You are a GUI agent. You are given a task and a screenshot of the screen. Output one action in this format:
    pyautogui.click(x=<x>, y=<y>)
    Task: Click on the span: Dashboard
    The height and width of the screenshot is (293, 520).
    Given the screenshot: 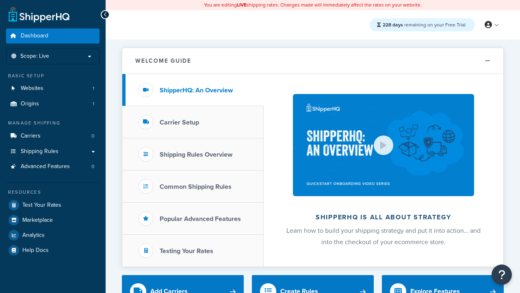 What is the action you would take?
    pyautogui.click(x=35, y=36)
    